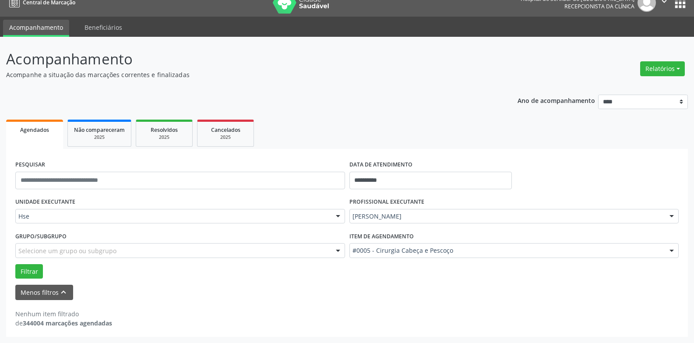 Image resolution: width=694 pixels, height=343 pixels. I want to click on p: Acompanhe a situação das marcações correntes e finalizadas, so click(245, 74).